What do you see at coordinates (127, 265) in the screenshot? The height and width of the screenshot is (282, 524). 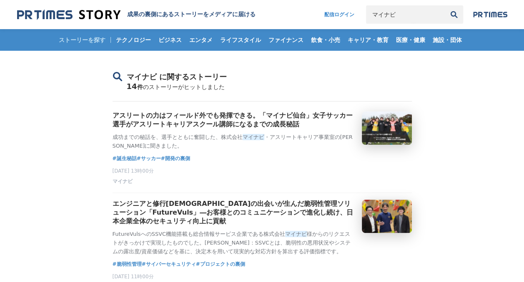 I see `span: #脆弱性管理` at bounding box center [127, 265].